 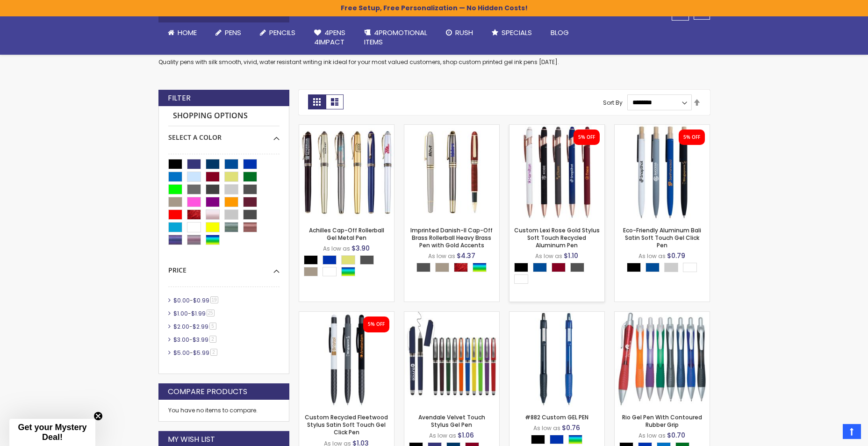 What do you see at coordinates (461, 268) in the screenshot?
I see `div: Marble Burgundy` at bounding box center [461, 268].